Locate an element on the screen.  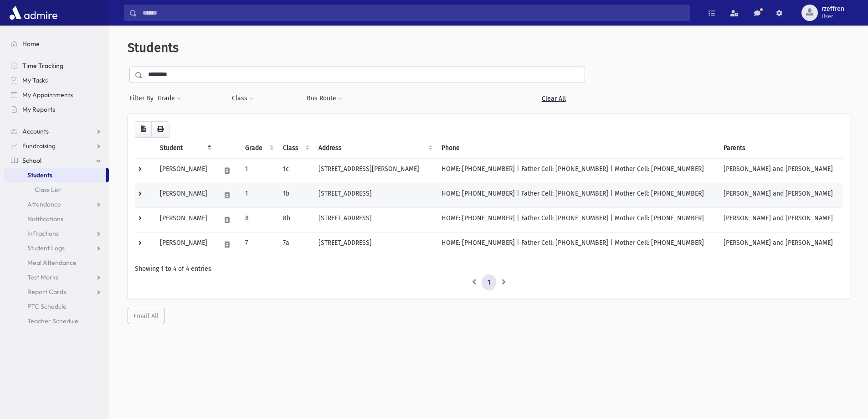
a: Teacher Schedule is located at coordinates (56, 321).